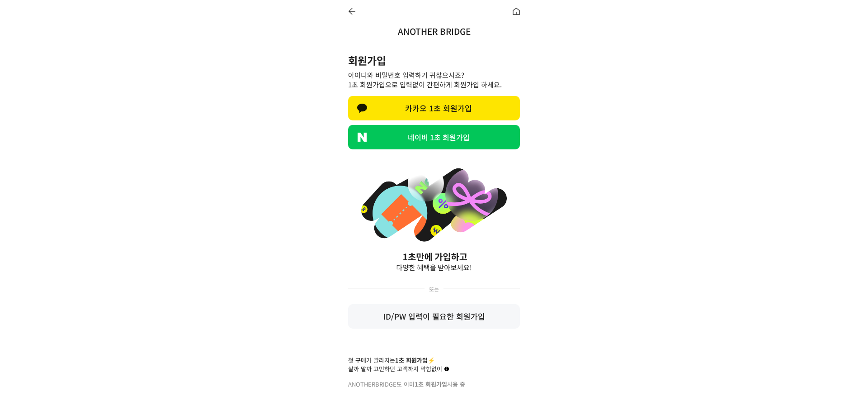 The height and width of the screenshot is (416, 868). I want to click on h2: 회원가입, so click(434, 60).